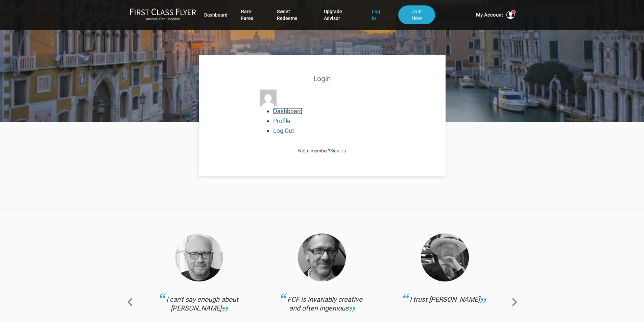 The height and width of the screenshot is (322, 644). Describe the element at coordinates (163, 11) in the screenshot. I see `img: First Class Flyer` at that location.